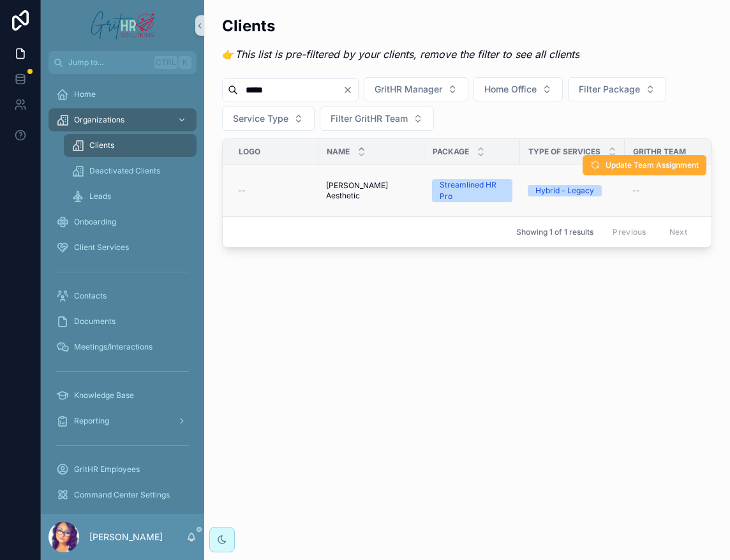  What do you see at coordinates (511, 90) in the screenshot?
I see `span: Home Office` at bounding box center [511, 90].